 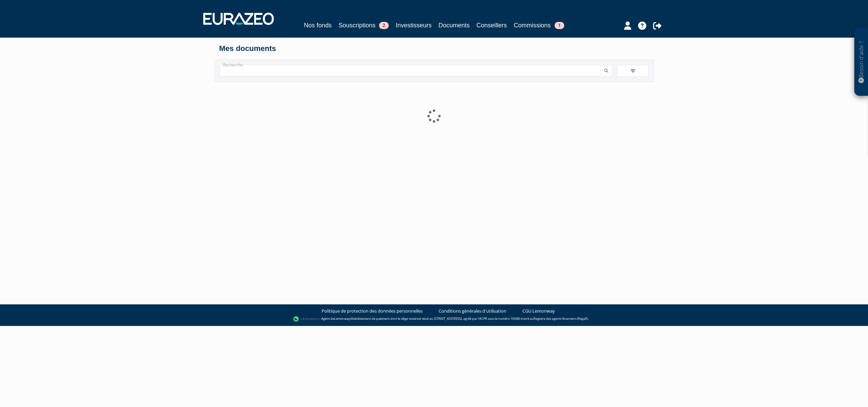 What do you see at coordinates (372, 311) in the screenshot?
I see `a: Politique de protection des données personnelles` at bounding box center [372, 311].